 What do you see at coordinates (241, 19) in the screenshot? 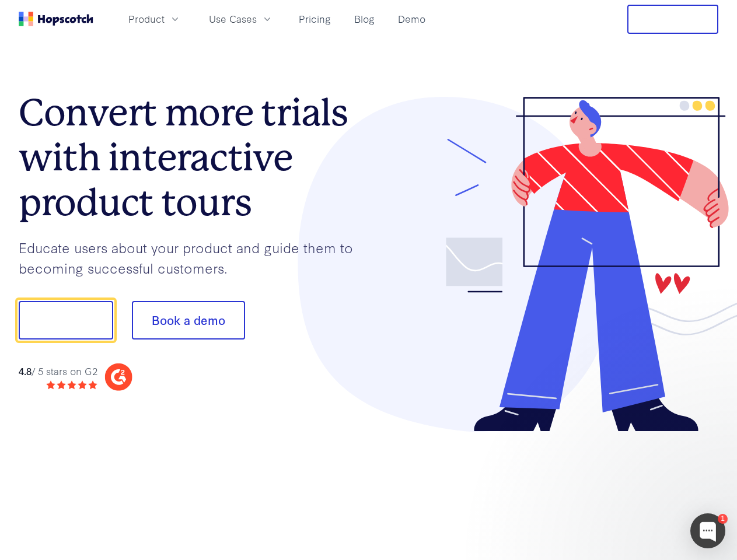
I see `button: Use Cases` at bounding box center [241, 19].